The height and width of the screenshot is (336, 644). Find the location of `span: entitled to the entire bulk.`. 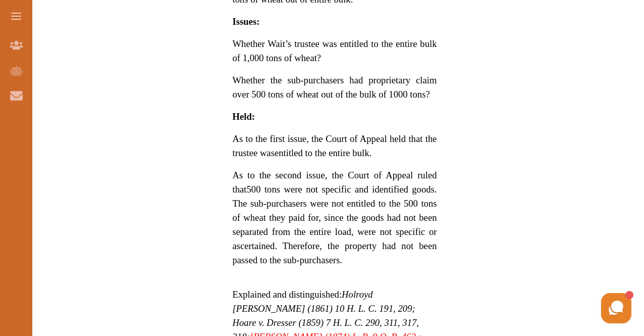

span: entitled to the entire bulk. is located at coordinates (323, 152).